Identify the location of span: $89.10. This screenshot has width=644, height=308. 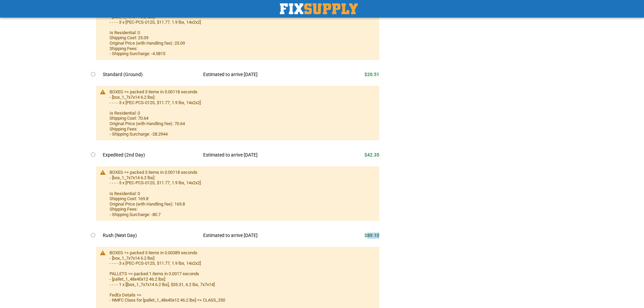
(371, 235).